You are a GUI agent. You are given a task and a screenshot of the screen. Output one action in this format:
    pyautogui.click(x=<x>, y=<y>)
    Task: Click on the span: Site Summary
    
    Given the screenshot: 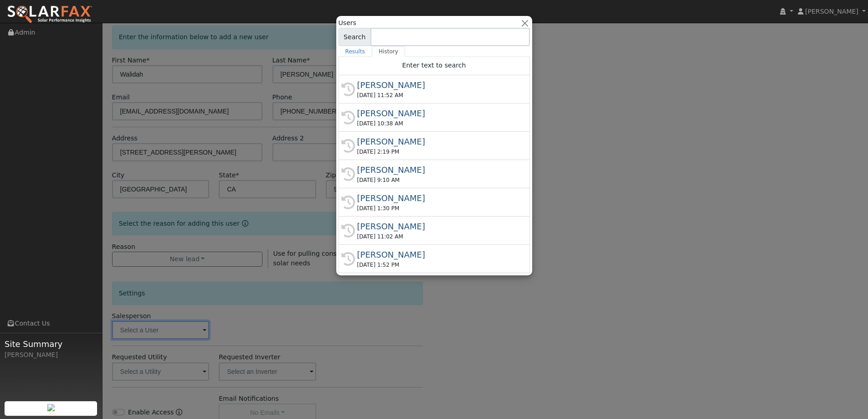 What is the action you would take?
    pyautogui.click(x=51, y=344)
    